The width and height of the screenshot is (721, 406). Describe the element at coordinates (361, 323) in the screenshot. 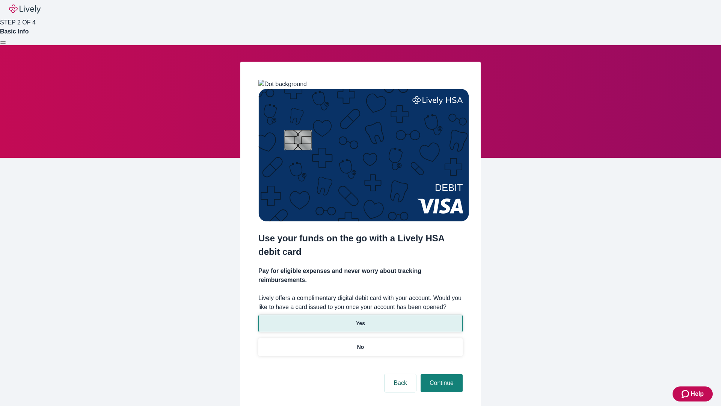

I see `button: Yes` at that location.